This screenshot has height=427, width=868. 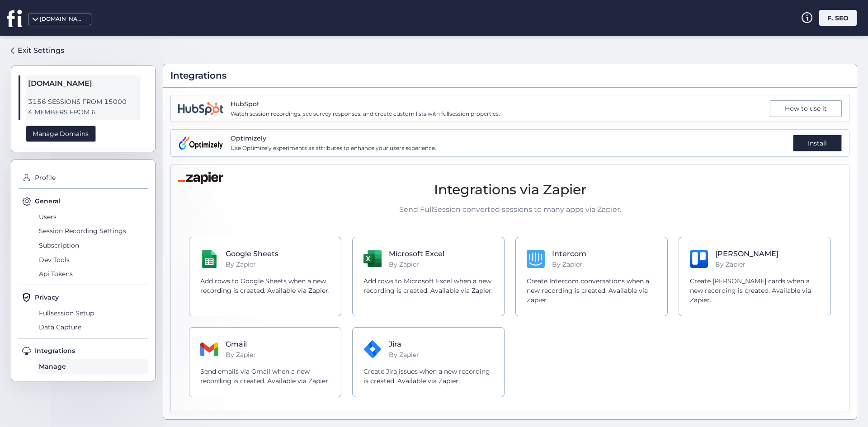 What do you see at coordinates (333, 148) in the screenshot?
I see `span: Use Optimizely experiments as attributes to enhance your users experience.` at bounding box center [333, 148].